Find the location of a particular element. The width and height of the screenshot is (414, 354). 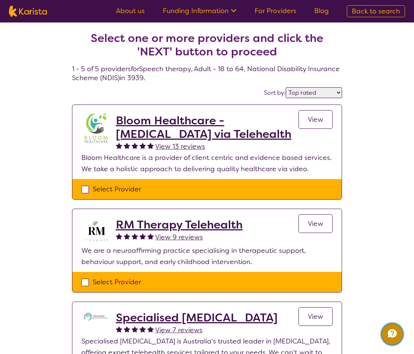

span: View 7 reviews is located at coordinates (179, 330).